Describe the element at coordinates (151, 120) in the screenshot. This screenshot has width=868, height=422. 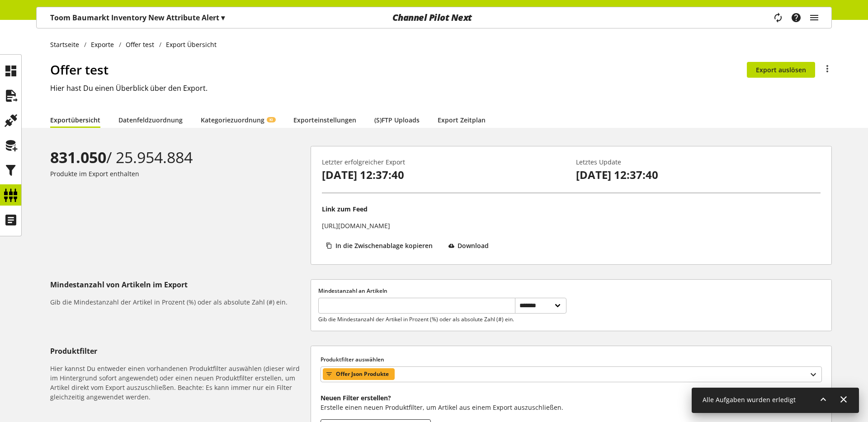
I see `a: Datenfeldzuordnung` at that location.